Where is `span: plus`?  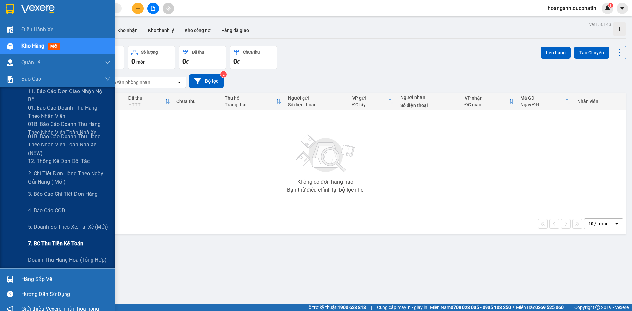 span: plus is located at coordinates (138, 8).